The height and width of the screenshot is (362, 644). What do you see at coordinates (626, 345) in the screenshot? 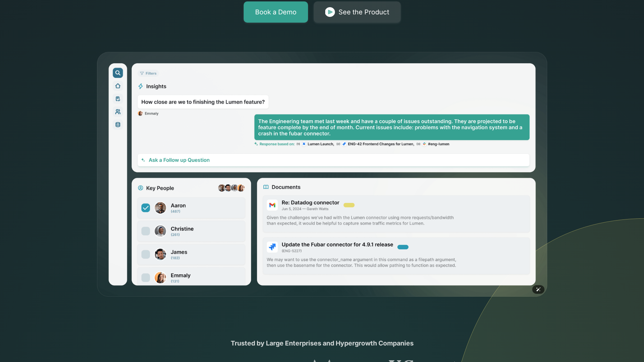
I see `div: Chat Widget` at bounding box center [626, 345].